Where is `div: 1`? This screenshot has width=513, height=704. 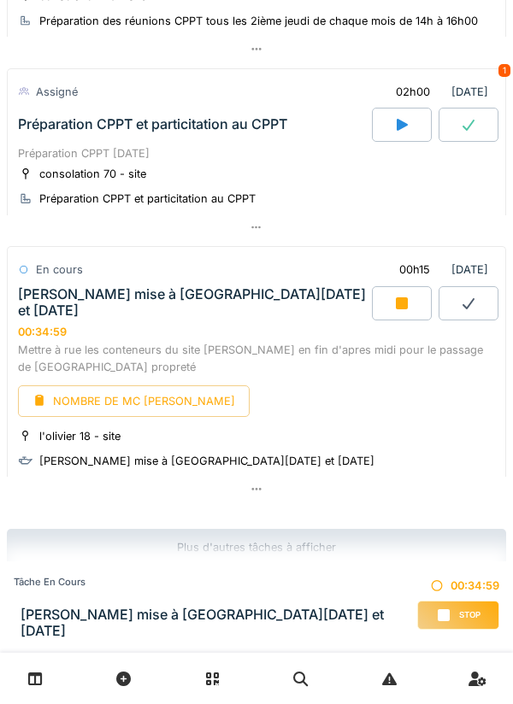 div: 1 is located at coordinates (504, 70).